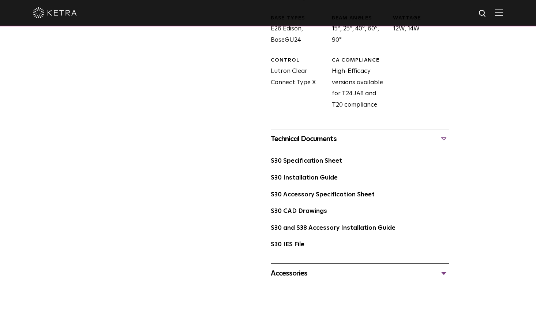 Image resolution: width=536 pixels, height=314 pixels. What do you see at coordinates (55, 13) in the screenshot?
I see `img: ketra-logo-2019-white` at bounding box center [55, 13].